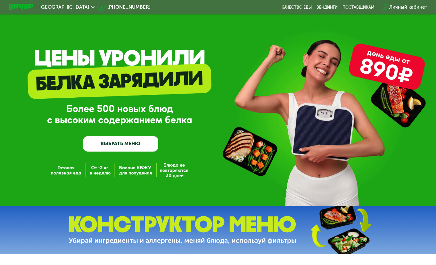 The width and height of the screenshot is (436, 265). I want to click on div: поставщикам, so click(358, 7).